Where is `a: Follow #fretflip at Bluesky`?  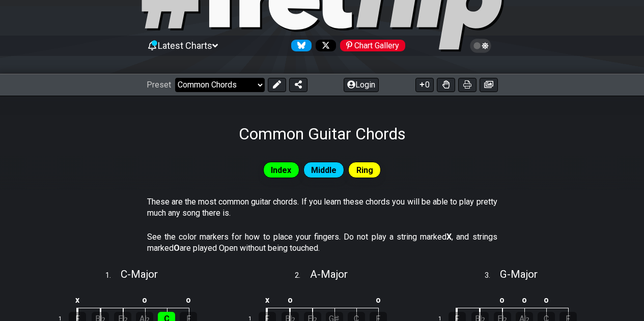 a: Follow #fretflip at Bluesky is located at coordinates (300, 46).